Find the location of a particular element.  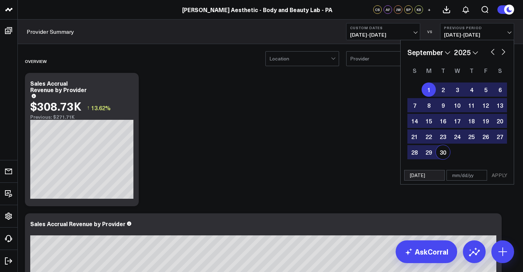

div: SP is located at coordinates (409, 10).